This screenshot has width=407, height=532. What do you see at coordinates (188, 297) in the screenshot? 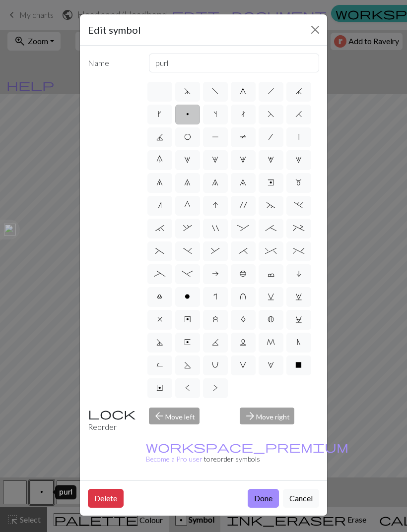
I see `span: o` at bounding box center [188, 297].